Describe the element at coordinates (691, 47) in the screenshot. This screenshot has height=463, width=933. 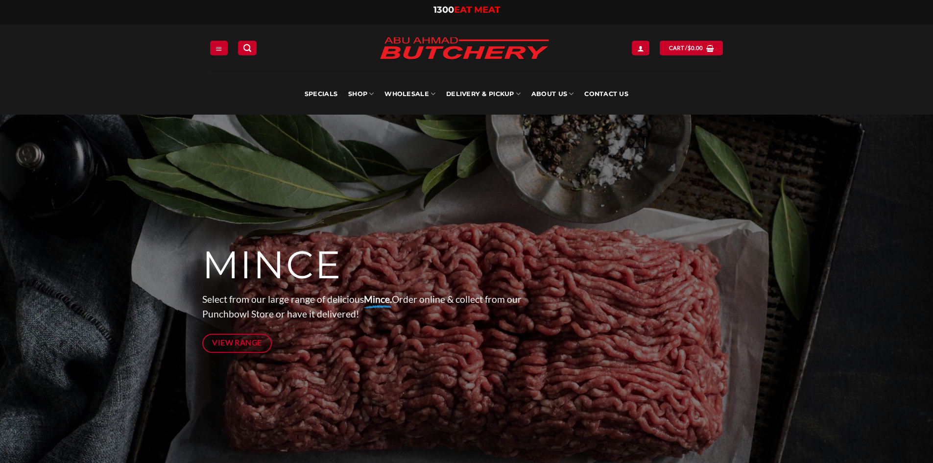
I see `a: View cart` at that location.